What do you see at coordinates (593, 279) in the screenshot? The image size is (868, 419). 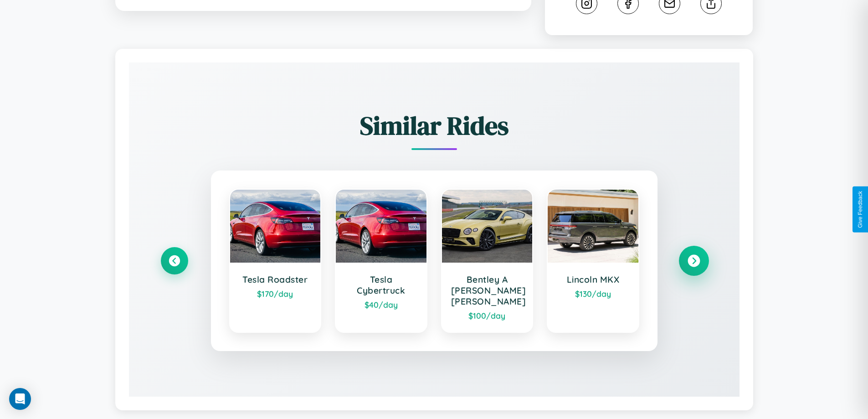 I see `h3: Lincoln MKX` at bounding box center [593, 279].